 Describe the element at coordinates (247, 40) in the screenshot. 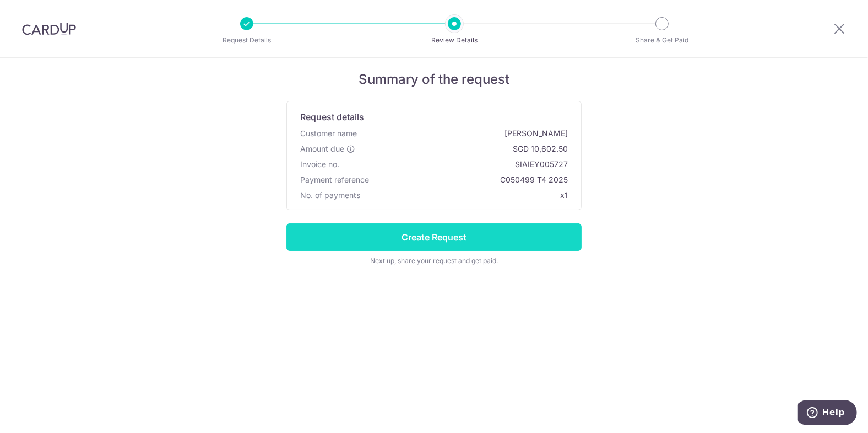

I see `p: Request Details` at that location.